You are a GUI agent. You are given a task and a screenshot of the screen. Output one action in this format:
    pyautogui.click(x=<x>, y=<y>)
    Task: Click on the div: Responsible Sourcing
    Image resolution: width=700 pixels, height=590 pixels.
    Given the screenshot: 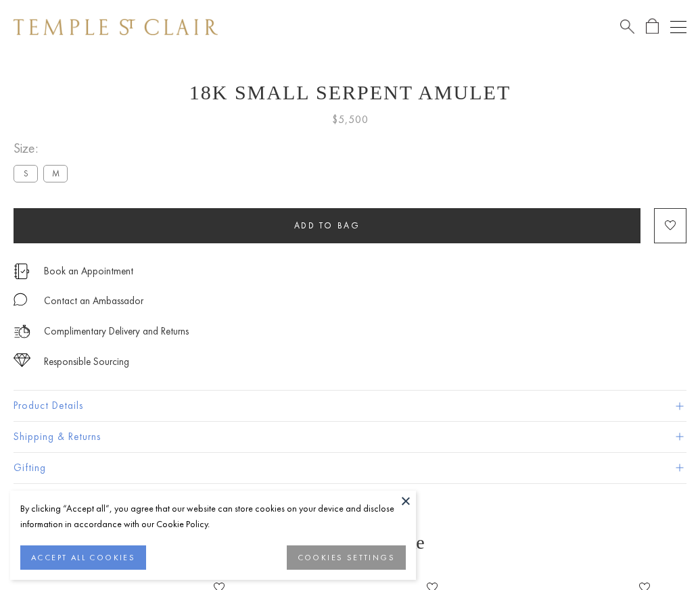 What is the action you would take?
    pyautogui.click(x=87, y=362)
    